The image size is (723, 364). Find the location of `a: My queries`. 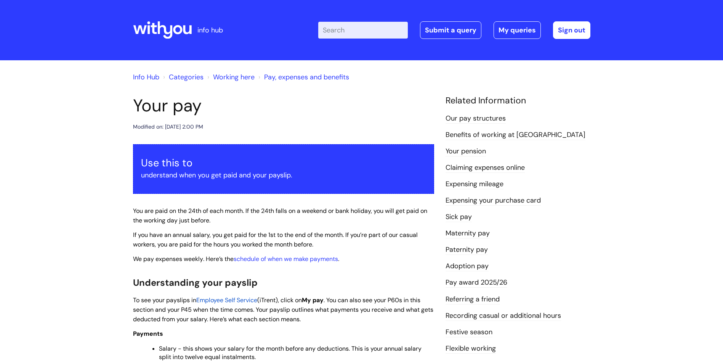

a: My queries is located at coordinates (517, 30).